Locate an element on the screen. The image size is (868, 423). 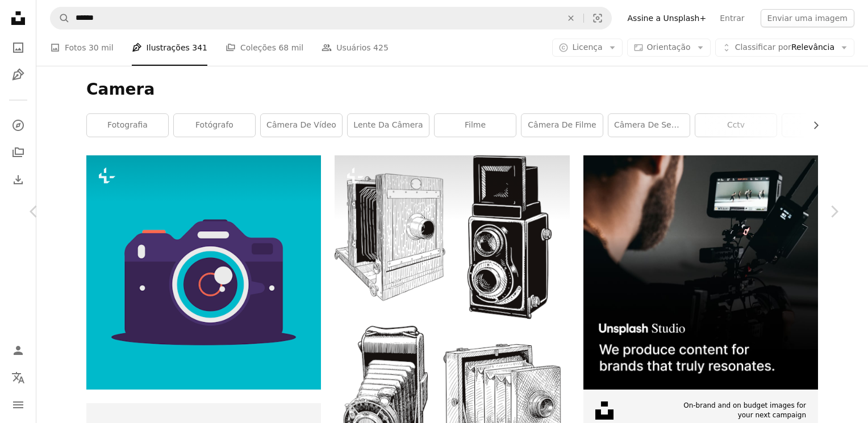
a: Coleções is located at coordinates (19, 152).